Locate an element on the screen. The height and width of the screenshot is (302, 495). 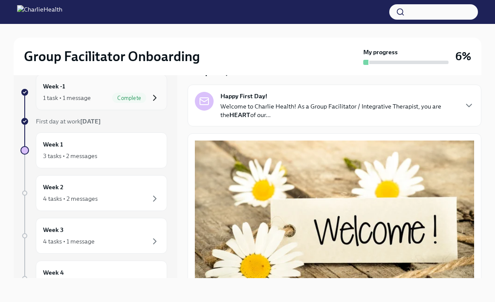
h6: Week 1 is located at coordinates (53, 144).